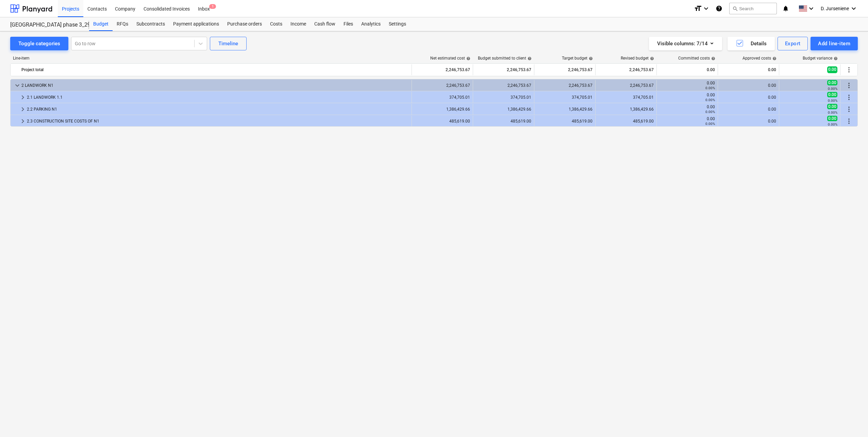  Describe the element at coordinates (834, 44) in the screenshot. I see `div: Add line-item` at that location.